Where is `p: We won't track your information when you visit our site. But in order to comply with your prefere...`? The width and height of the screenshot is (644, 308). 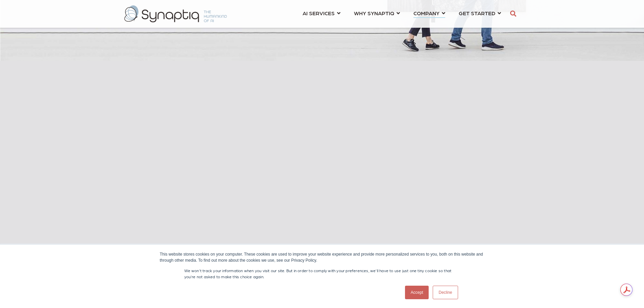 p: We won't track your information when you visit our site. But in order to comply with your prefere... is located at coordinates (322, 273).